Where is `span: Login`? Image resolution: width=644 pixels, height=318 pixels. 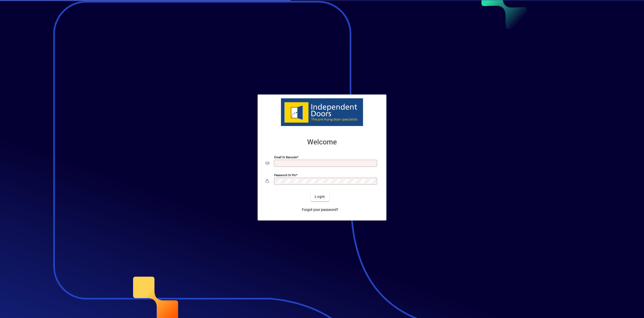
span: Login is located at coordinates (320, 196).